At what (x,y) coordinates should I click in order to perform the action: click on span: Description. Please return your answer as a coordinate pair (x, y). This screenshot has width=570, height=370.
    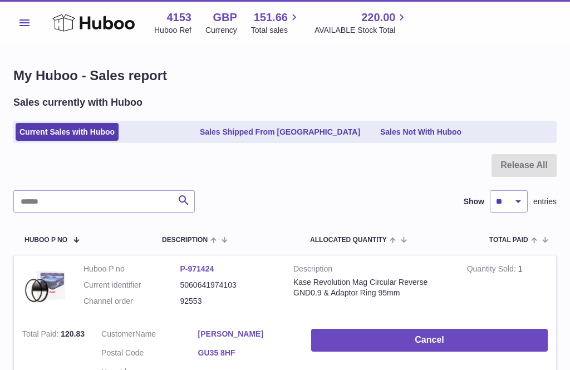
    Looking at the image, I should click on (185, 240).